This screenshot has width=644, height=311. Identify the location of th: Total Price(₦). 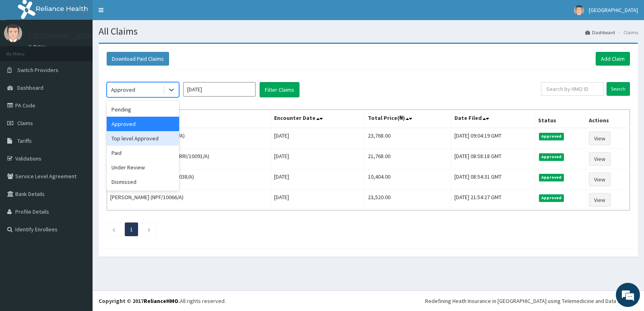
(407, 119).